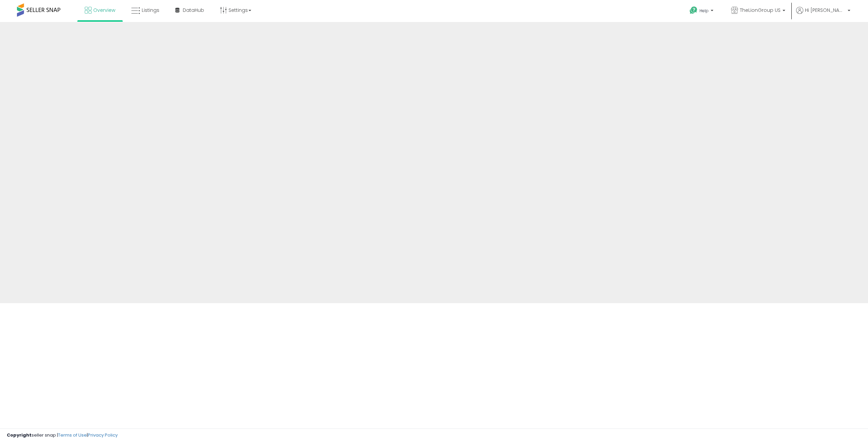 This screenshot has height=442, width=868. Describe the element at coordinates (703, 11) in the screenshot. I see `a: Help` at that location.